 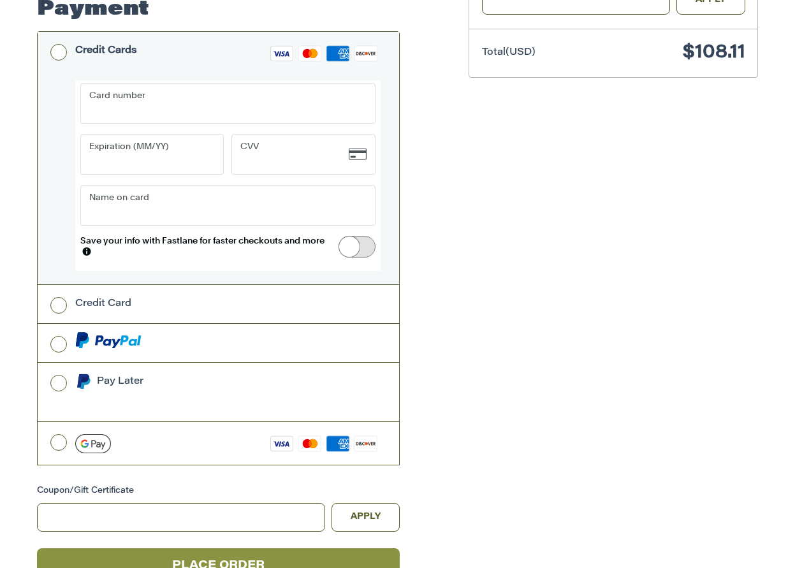 I want to click on button: Apply, so click(x=366, y=517).